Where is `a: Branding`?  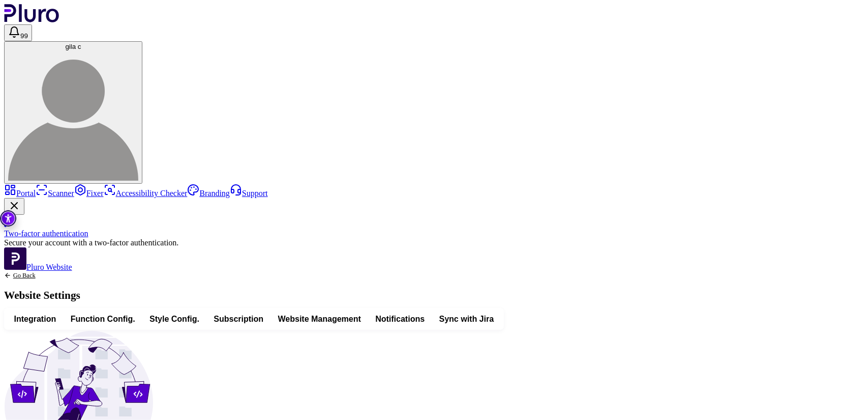 a: Branding is located at coordinates (209, 193).